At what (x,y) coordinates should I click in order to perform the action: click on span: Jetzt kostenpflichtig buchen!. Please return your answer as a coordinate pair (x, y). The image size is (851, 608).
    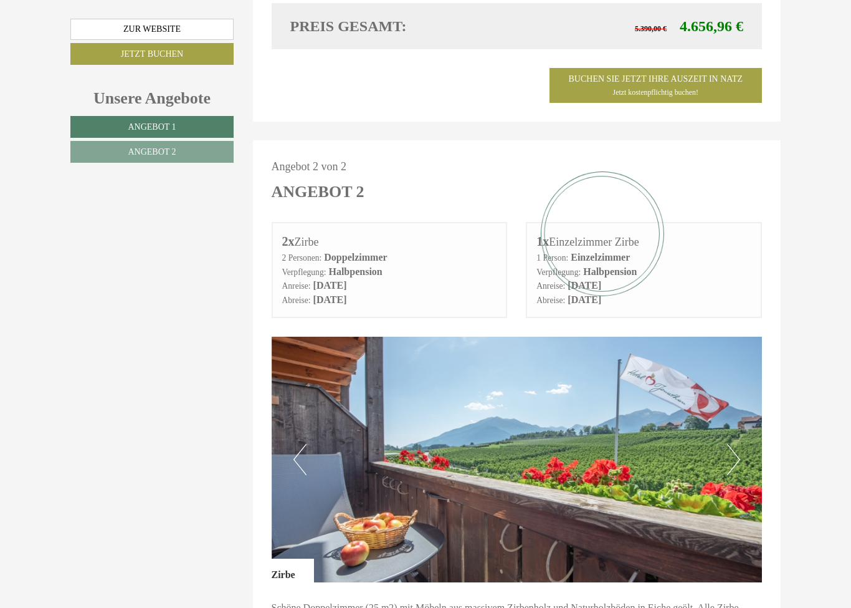
    Looking at the image, I should click on (656, 92).